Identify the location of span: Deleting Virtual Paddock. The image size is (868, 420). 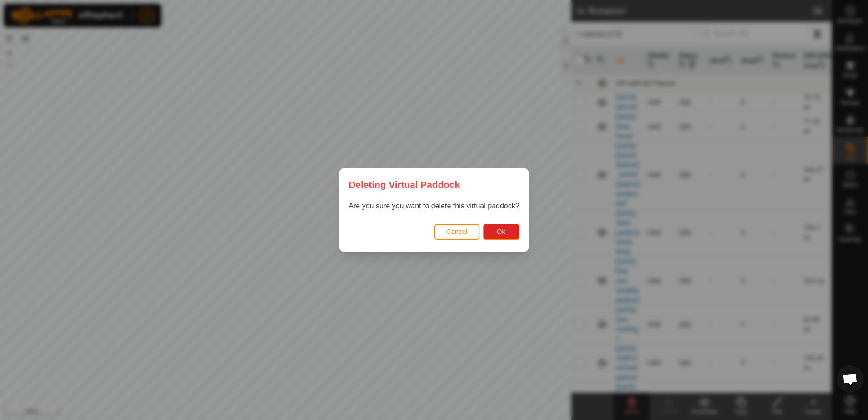
(404, 184).